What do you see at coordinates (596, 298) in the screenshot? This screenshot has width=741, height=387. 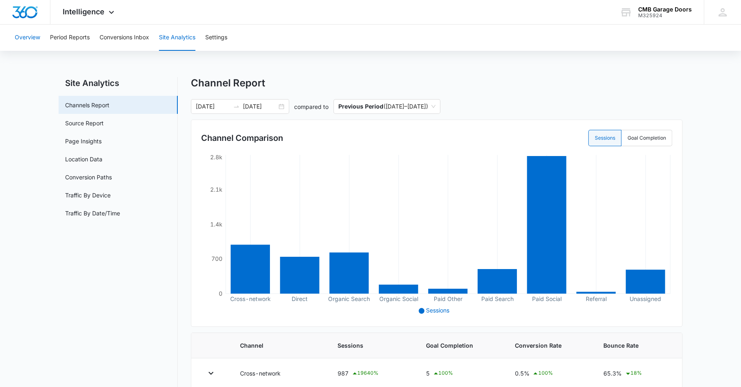 I see `tspan: Referral` at bounding box center [596, 298].